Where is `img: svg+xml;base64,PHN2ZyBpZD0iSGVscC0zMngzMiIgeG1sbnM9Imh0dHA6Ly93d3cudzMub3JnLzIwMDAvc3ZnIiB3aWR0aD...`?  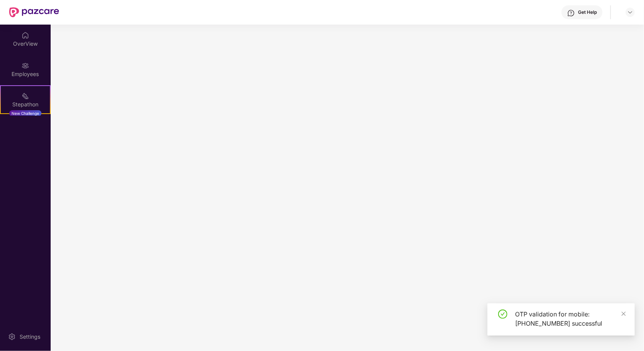
img: svg+xml;base64,PHN2ZyBpZD0iSGVscC0zMngzMiIgeG1sbnM9Imh0dHA6Ly93d3cudzMub3JnLzIwMDAvc3ZnIiB3aWR0aD... is located at coordinates (571, 13).